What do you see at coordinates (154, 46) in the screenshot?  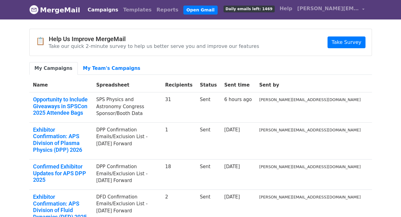 I see `p: Take our quick 2-minute survey to help us better serve you and improve our features` at bounding box center [154, 46].